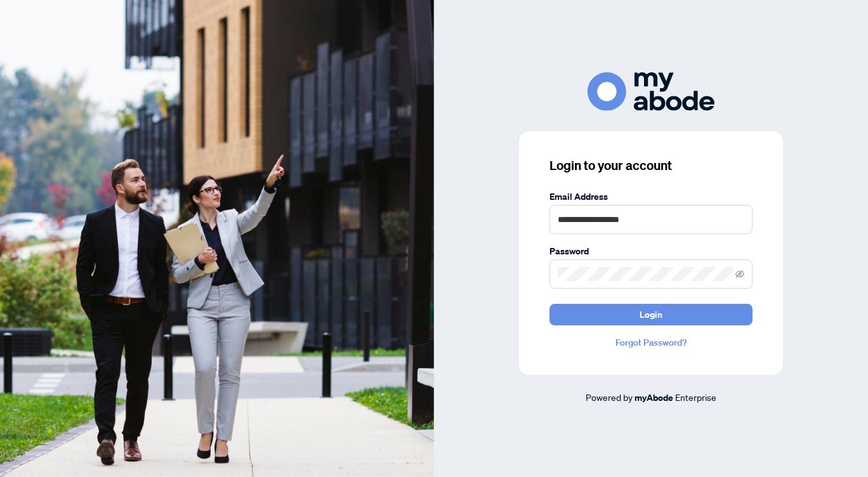 The height and width of the screenshot is (477, 868). What do you see at coordinates (651, 165) in the screenshot?
I see `h3: Login to your account` at bounding box center [651, 165].